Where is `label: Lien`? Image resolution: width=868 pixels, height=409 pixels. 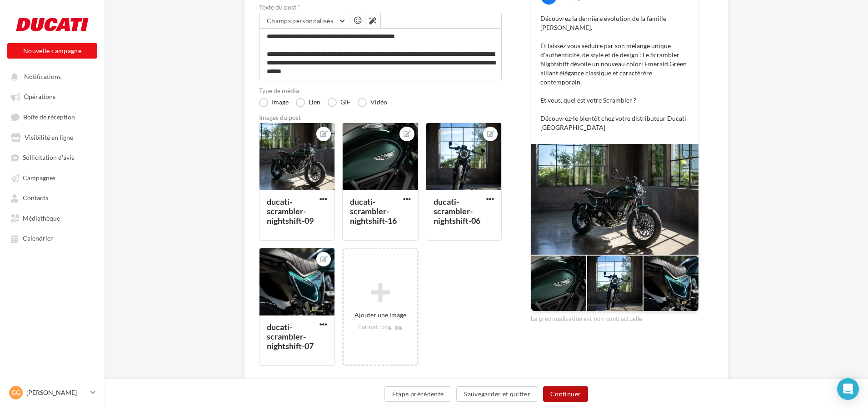 label: Lien is located at coordinates (308, 102).